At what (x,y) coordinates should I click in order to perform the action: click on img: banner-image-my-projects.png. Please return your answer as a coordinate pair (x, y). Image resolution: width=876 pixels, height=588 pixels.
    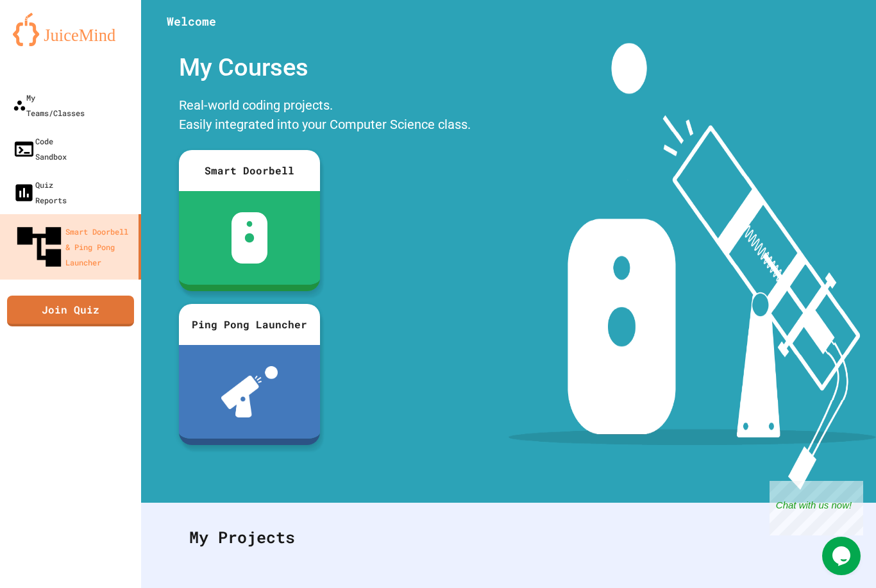
    Looking at the image, I should click on (692, 266).